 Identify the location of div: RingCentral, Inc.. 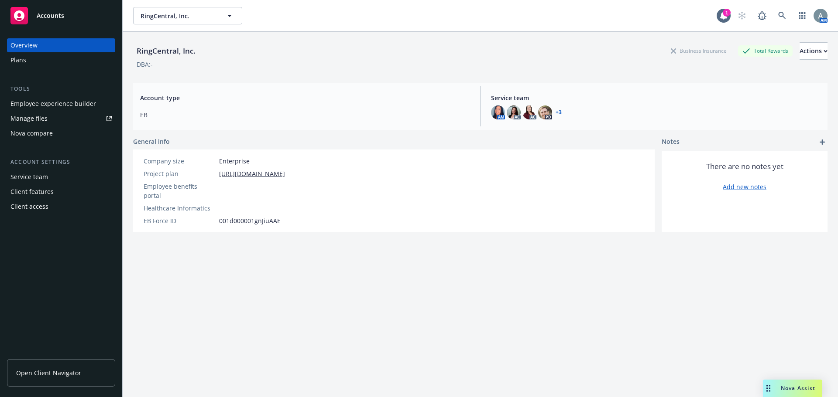
(166, 51).